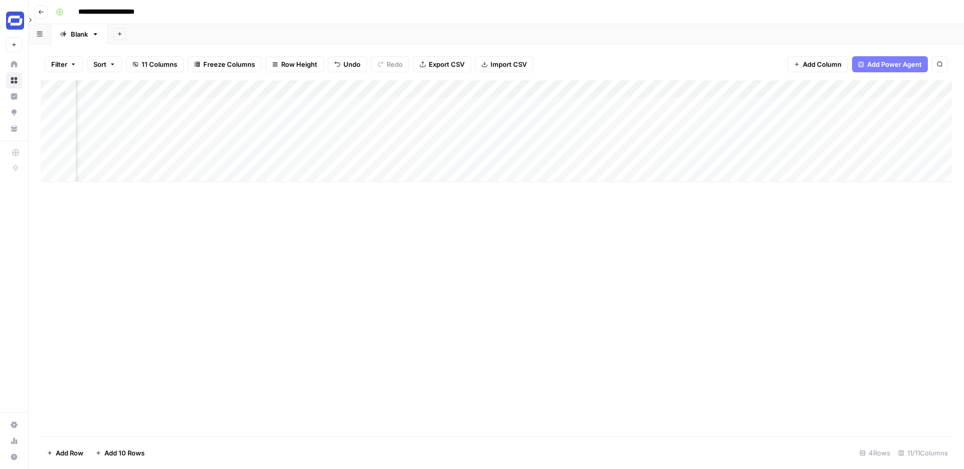 This screenshot has width=964, height=469. Describe the element at coordinates (15, 21) in the screenshot. I see `img: Synthesia Logo` at that location.